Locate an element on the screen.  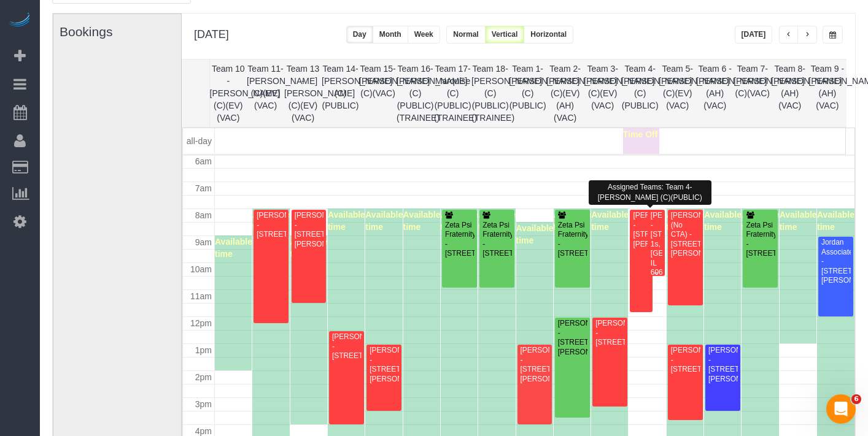
button: Normal is located at coordinates (465, 34).